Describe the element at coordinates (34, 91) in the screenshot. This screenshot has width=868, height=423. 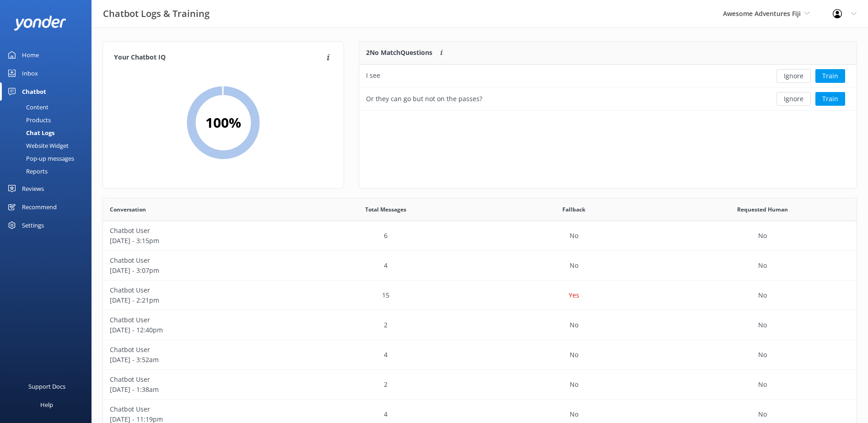
I see `div: Chatbot` at that location.